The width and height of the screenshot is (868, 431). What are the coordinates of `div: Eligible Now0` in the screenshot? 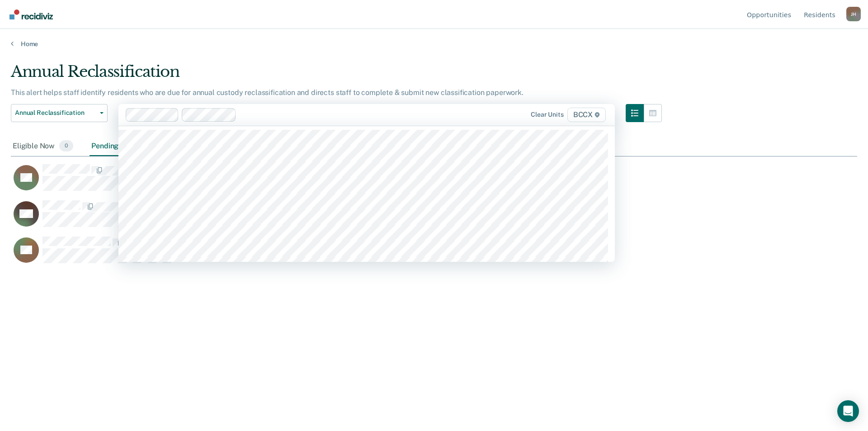 It's located at (43, 146).